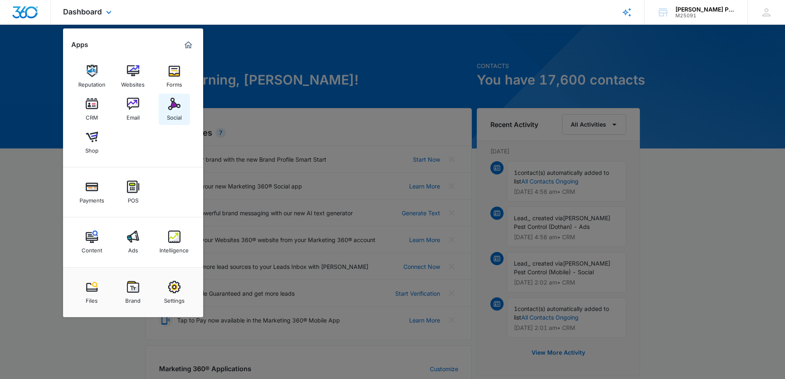 This screenshot has height=379, width=785. I want to click on div: Settings, so click(174, 298).